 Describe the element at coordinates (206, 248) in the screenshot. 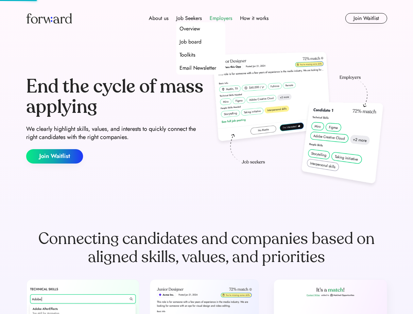

I see `div: Connecting candidates and companies based on aligned skills, values, and priorities` at that location.